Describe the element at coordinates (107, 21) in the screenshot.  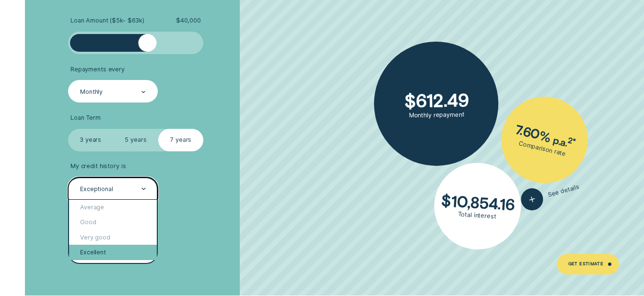
I see `span: Loan Amount ( $5k - $63k )` at that location.